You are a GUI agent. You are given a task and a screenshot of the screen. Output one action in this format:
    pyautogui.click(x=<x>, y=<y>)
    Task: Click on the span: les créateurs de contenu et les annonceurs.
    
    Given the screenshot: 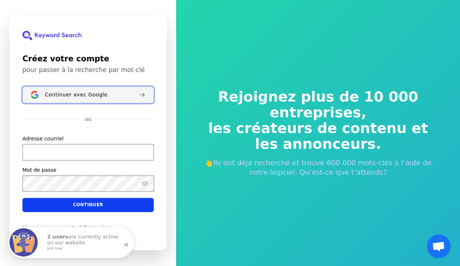 What is the action you would take?
    pyautogui.click(x=318, y=136)
    